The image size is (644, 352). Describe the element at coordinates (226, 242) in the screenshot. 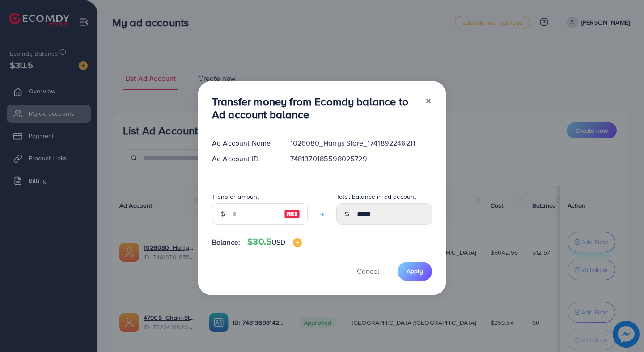

I see `span: Balance:` at that location.